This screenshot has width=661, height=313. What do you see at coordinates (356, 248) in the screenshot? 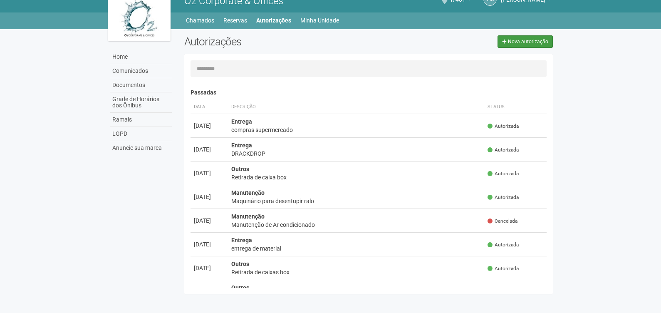
I see `div: entrega de material` at bounding box center [356, 248].